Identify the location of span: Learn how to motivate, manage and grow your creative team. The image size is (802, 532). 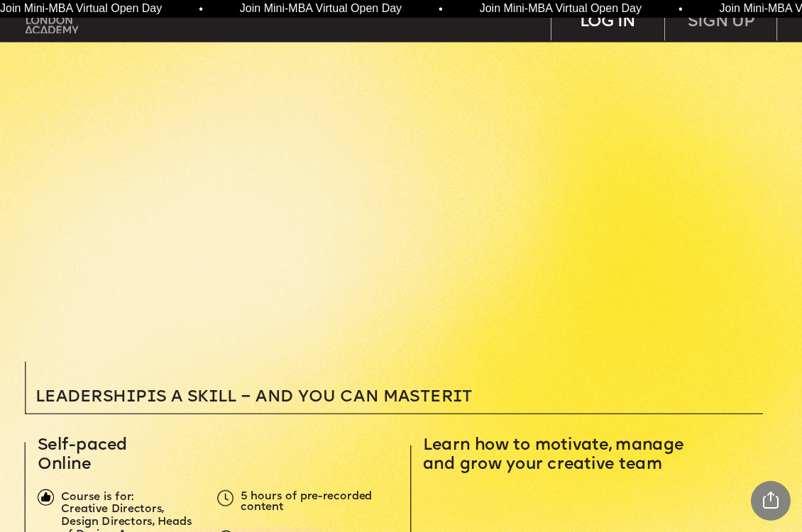
(556, 455).